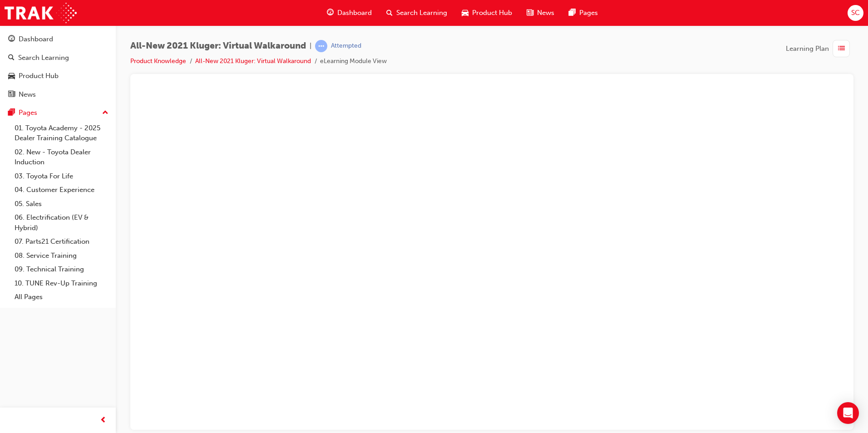  What do you see at coordinates (492, 13) in the screenshot?
I see `span: Product Hub` at bounding box center [492, 13].